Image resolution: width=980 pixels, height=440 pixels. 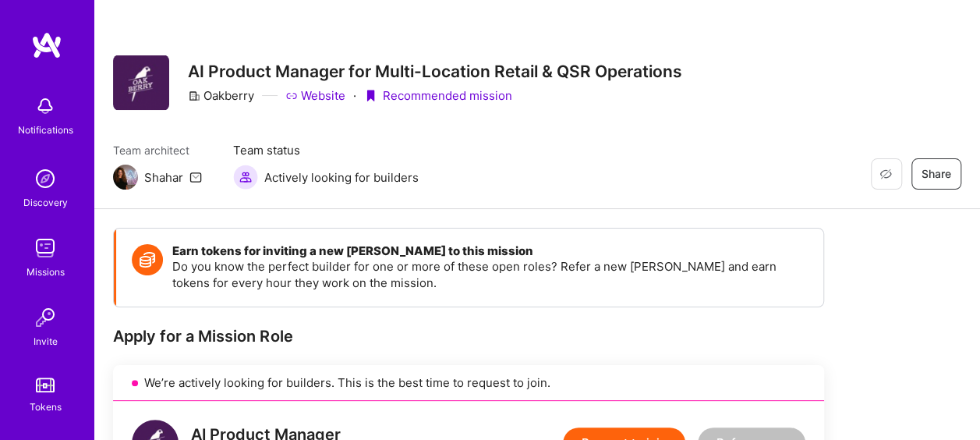 What do you see at coordinates (45, 406) in the screenshot?
I see `div: Tokens` at bounding box center [45, 406].